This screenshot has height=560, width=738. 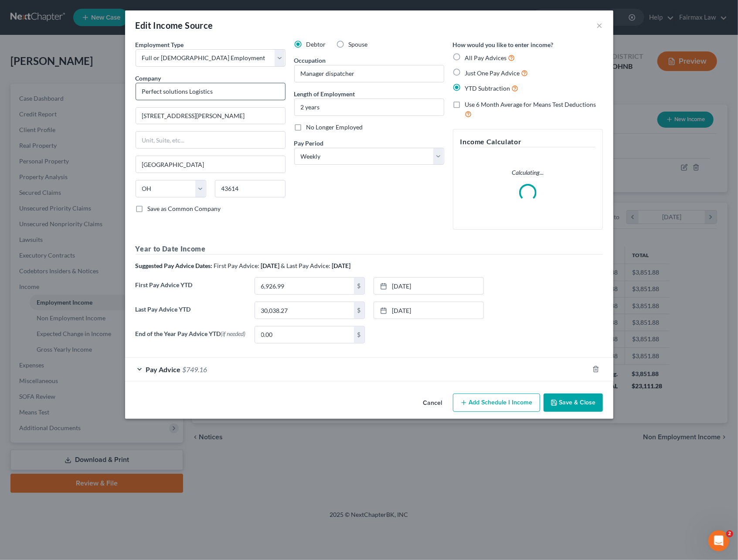 What do you see at coordinates (486, 58) in the screenshot?
I see `span: All Pay Advices` at bounding box center [486, 58].